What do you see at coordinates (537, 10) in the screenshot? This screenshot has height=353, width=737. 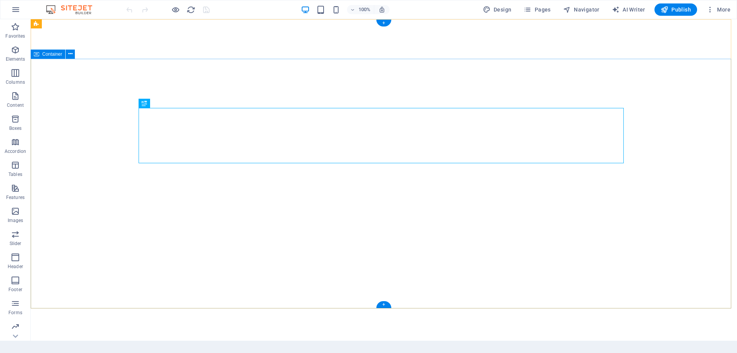 I see `span: Pages` at bounding box center [537, 10].